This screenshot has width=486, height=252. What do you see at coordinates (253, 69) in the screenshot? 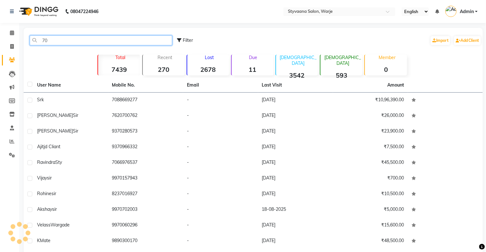
I see `strong: 11` at bounding box center [253, 69].